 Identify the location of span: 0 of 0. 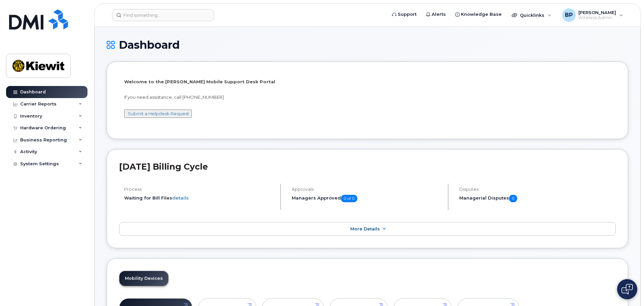
(349, 199).